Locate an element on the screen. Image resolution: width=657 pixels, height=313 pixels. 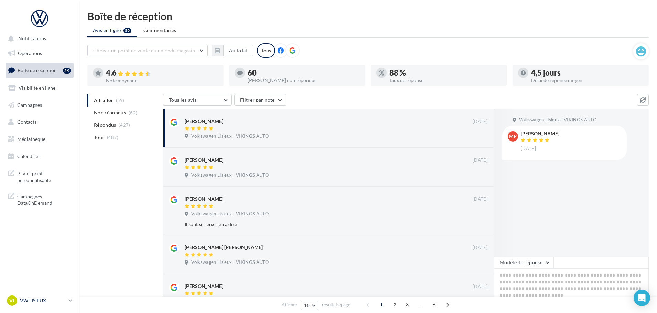
span: résultats/page is located at coordinates (336, 305).